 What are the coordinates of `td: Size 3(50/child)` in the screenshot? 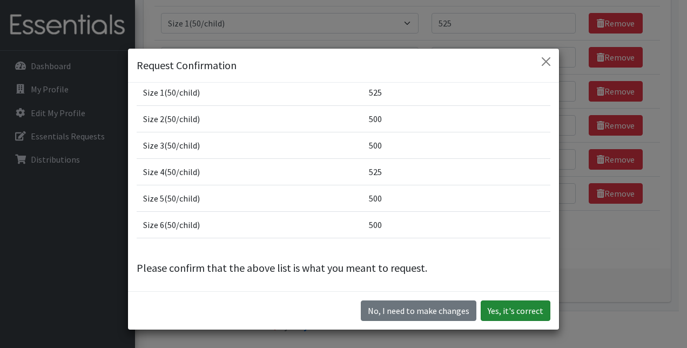 It's located at (250, 145).